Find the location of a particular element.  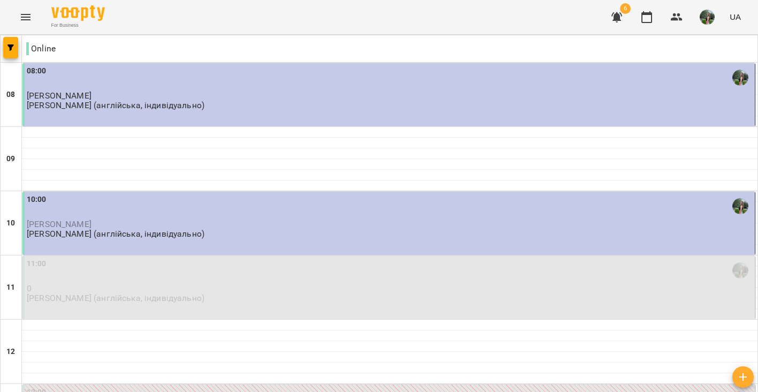

h6: 11 is located at coordinates (11, 287).